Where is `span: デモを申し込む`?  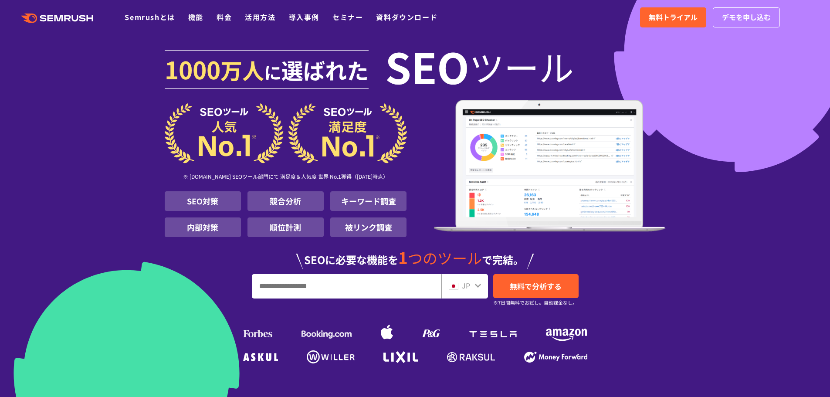
span: デモを申し込む is located at coordinates (746, 17).